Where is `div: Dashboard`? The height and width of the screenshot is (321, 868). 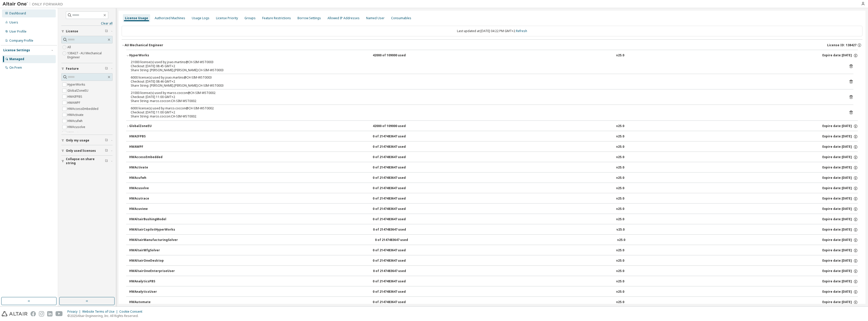
div: Dashboard is located at coordinates (18, 13).